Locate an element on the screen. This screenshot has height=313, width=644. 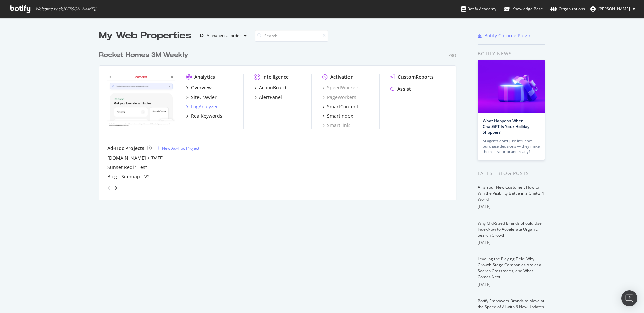
div: grid is located at coordinates (280, 121).